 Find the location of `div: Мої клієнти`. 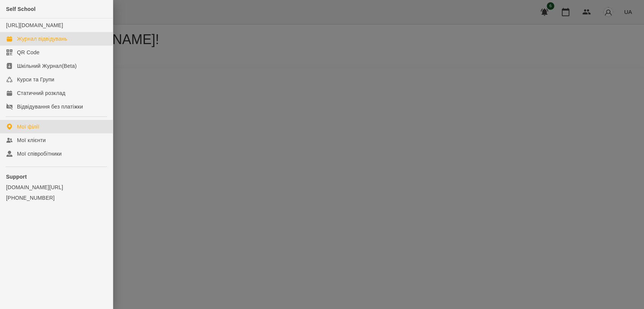

div: Мої клієнти is located at coordinates (31, 140).